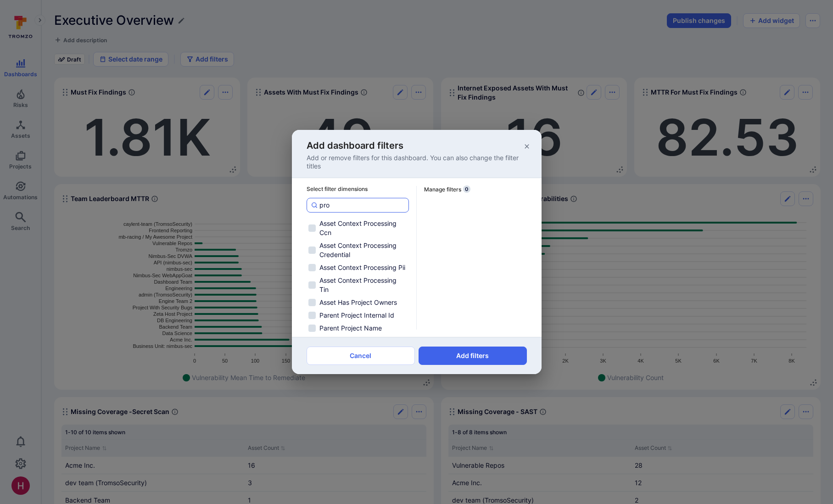 This screenshot has height=504, width=833. Describe the element at coordinates (347, 341) in the screenshot. I see `span: Parent Project Uid` at that location.